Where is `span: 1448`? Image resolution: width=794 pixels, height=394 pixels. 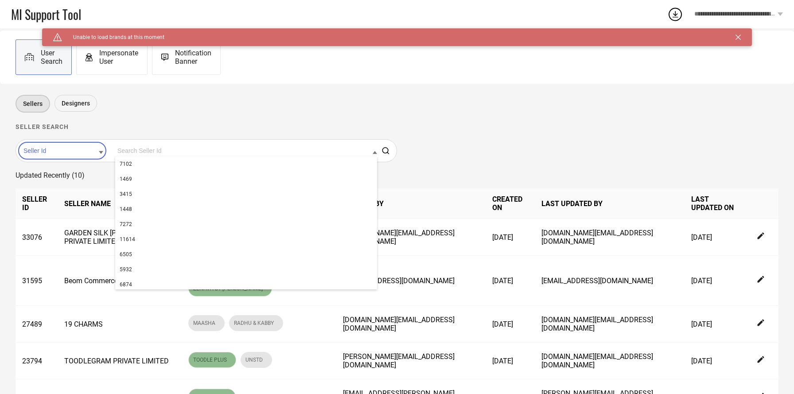
span: 1448 is located at coordinates (126, 209).